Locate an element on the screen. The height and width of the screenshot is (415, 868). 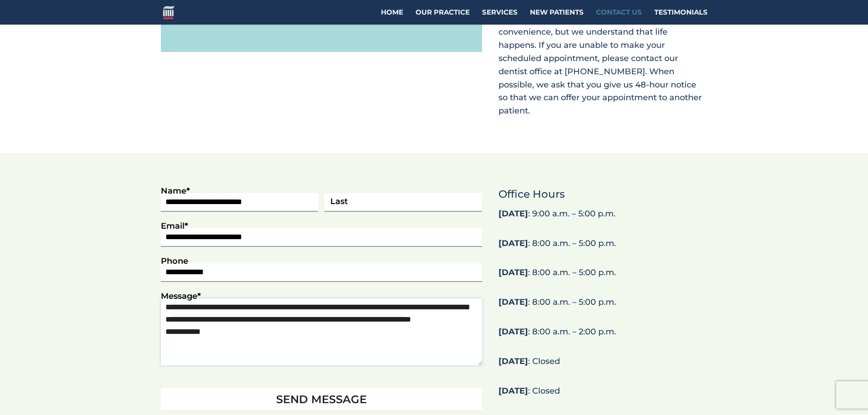
p: We schedule dentist appointments at your convenience, but we understand that life happens. If you... is located at coordinates (602, 65).